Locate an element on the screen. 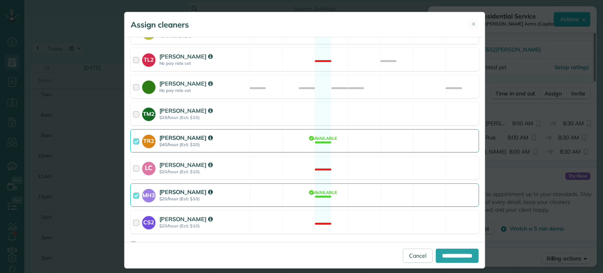 The height and width of the screenshot is (273, 603). strong: $40/hour (Est: $20) is located at coordinates (203, 144).